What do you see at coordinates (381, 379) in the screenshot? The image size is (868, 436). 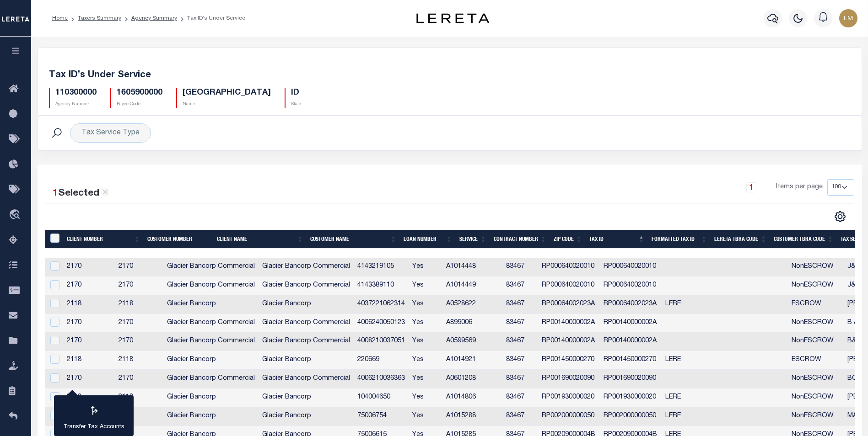 I see `td: 4006210036363` at bounding box center [381, 379].